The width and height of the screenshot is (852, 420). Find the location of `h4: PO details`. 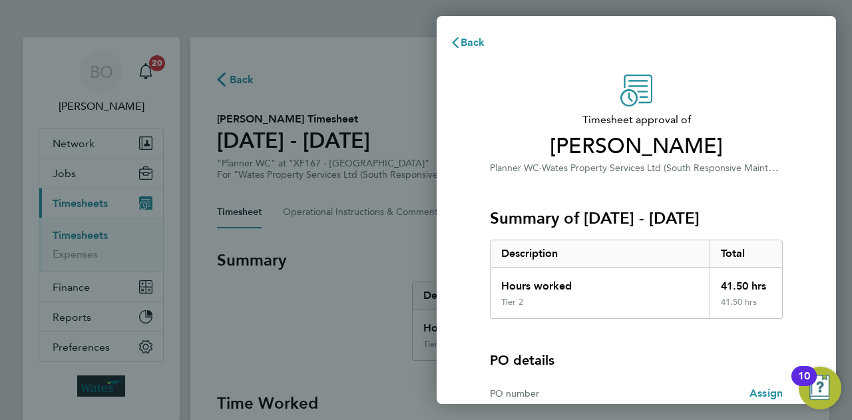

h4: PO details is located at coordinates (522, 360).